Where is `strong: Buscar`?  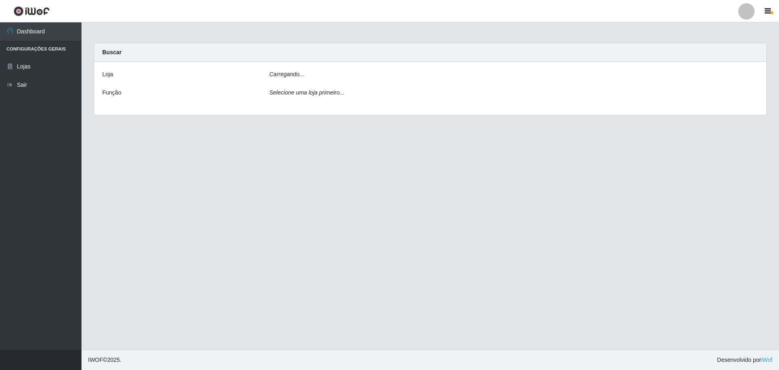 strong: Buscar is located at coordinates (112, 52).